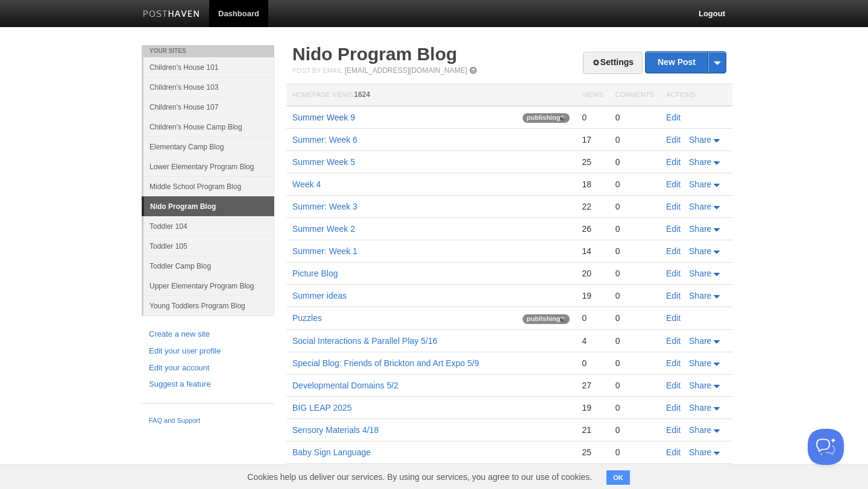  I want to click on span: Cookies help us deliver our services. By using our services, you agree to our use of cookies., so click(420, 477).